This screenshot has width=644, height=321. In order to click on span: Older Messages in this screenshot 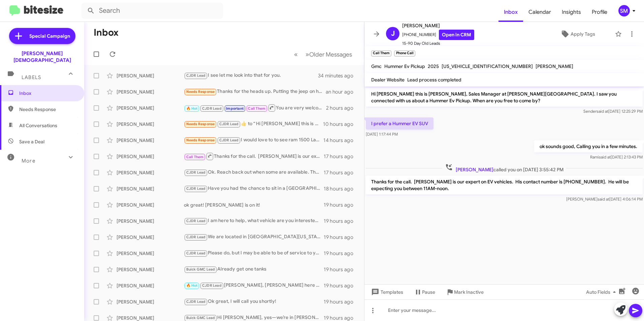, I will do `click(330, 54)`.